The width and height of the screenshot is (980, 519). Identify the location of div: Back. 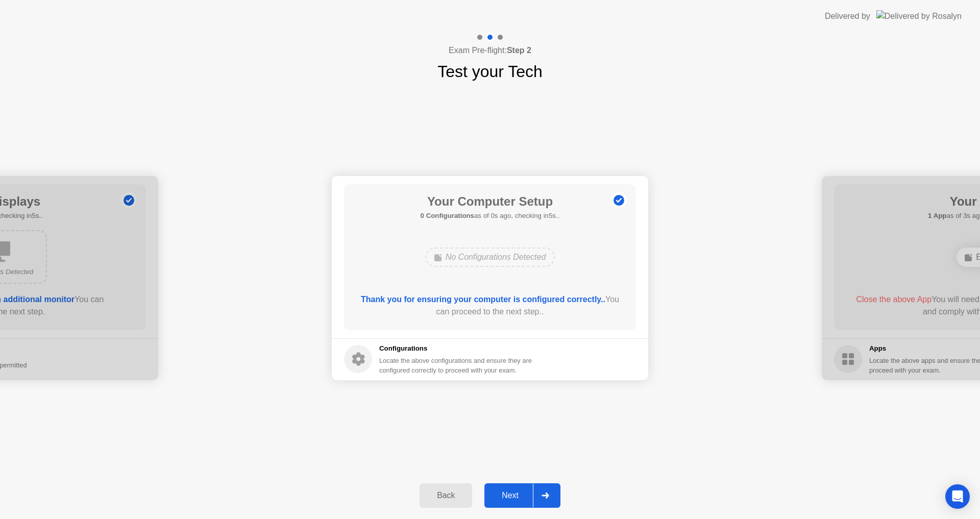
(445, 496).